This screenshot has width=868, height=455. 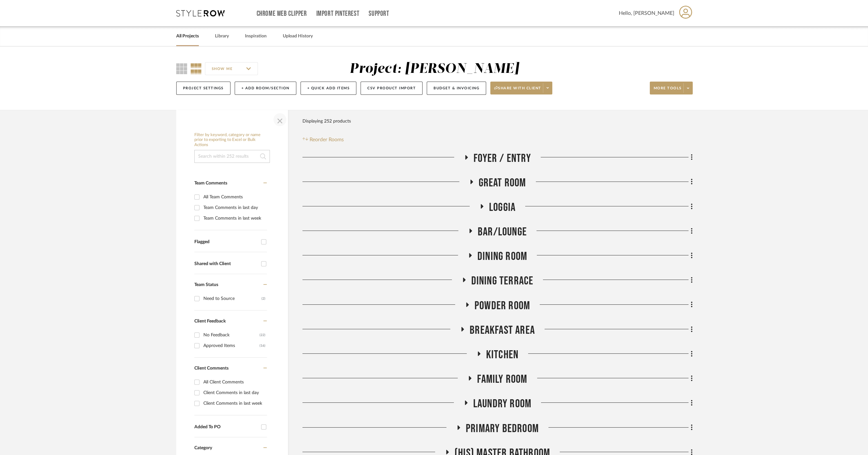 What do you see at coordinates (502, 380) in the screenshot?
I see `span: Family Room` at bounding box center [502, 380].